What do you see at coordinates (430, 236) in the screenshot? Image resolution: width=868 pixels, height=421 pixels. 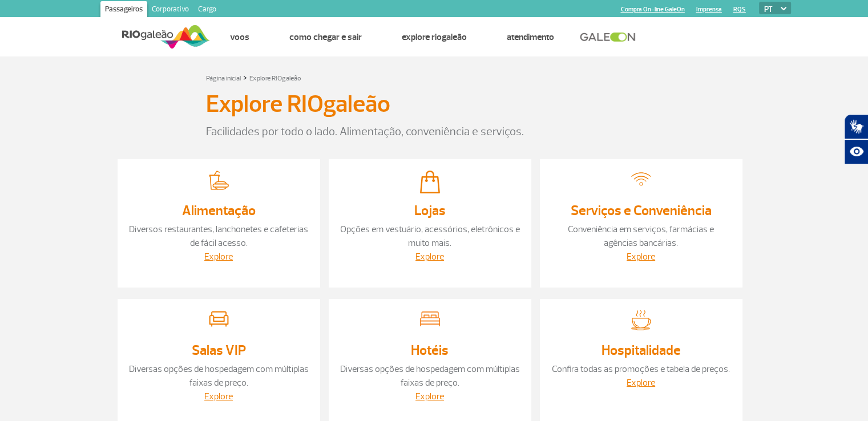 I see `a: Opções em vestuário, acessórios, eletrônicos e muito mais.` at bounding box center [430, 236].